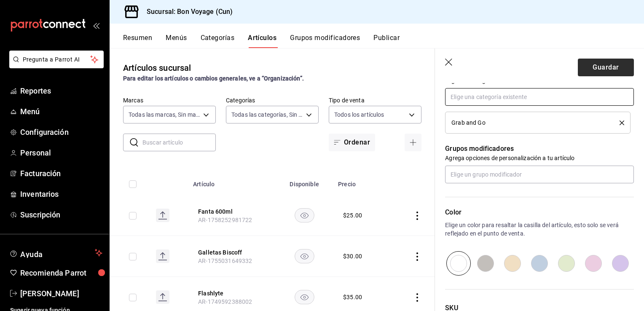  What do you see at coordinates (218, 41) in the screenshot?
I see `button: Categorías` at bounding box center [218, 41].